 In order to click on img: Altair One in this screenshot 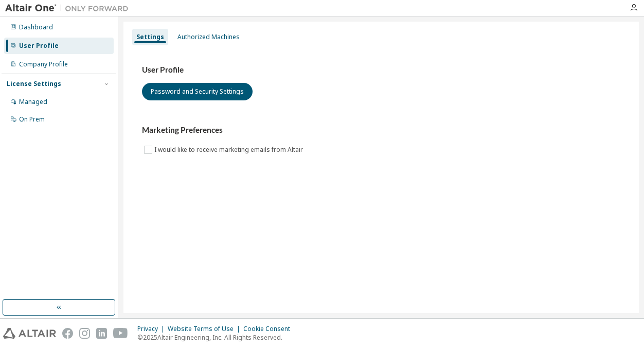, I will do `click(69, 8)`.